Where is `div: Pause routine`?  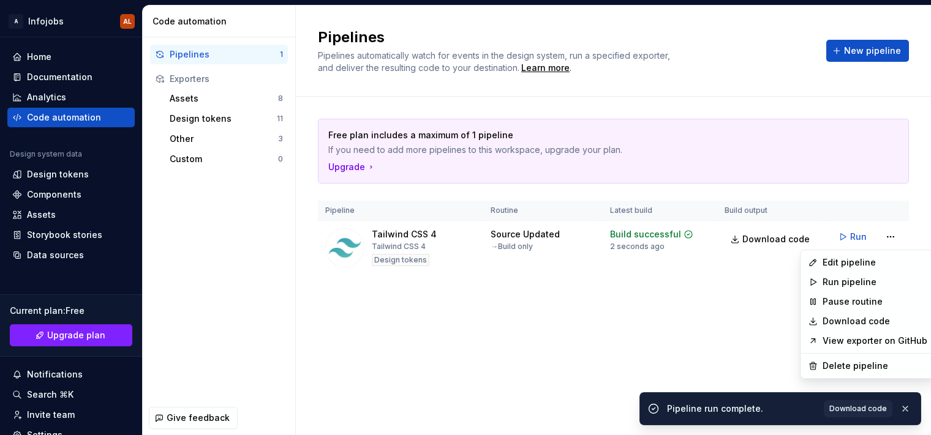
div: Pause routine is located at coordinates (874, 302).